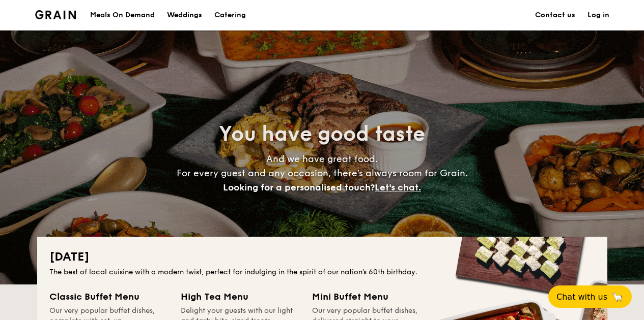  Describe the element at coordinates (56, 15) in the screenshot. I see `a: Logotype` at that location.